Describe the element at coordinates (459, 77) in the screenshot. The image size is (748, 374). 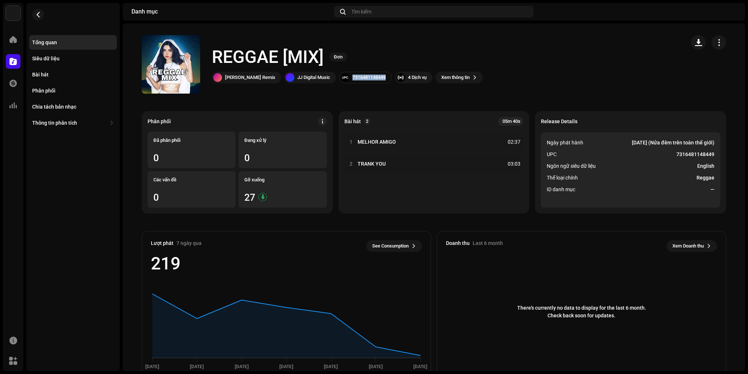
I see `button: Xem thông tin` at that location.